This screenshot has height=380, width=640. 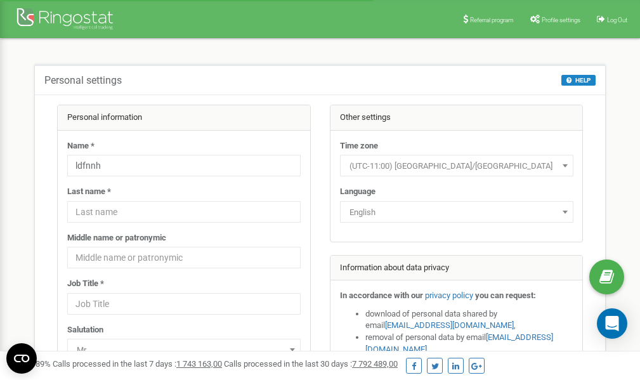 I want to click on label: Salutation, so click(x=85, y=330).